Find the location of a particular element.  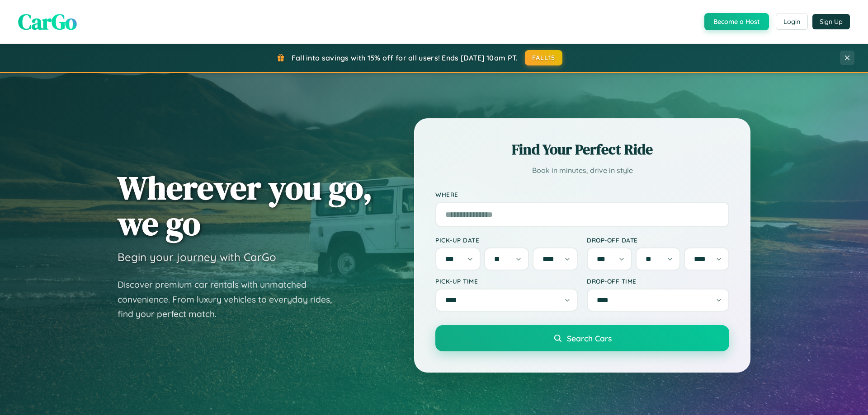

p: Book in minutes, drive in style is located at coordinates (583, 171).